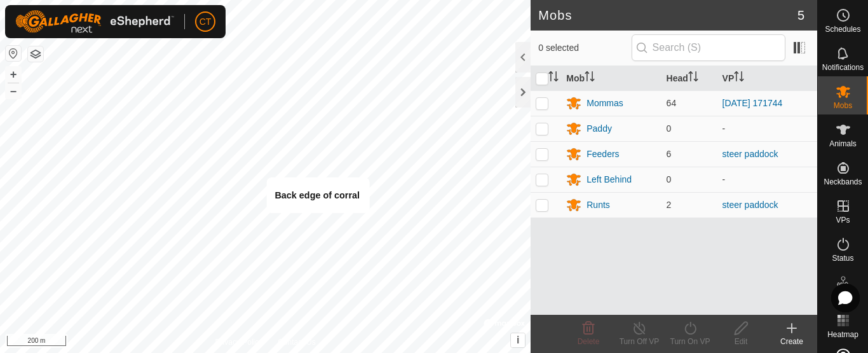  Describe the element at coordinates (588, 342) in the screenshot. I see `span: Delete` at that location.